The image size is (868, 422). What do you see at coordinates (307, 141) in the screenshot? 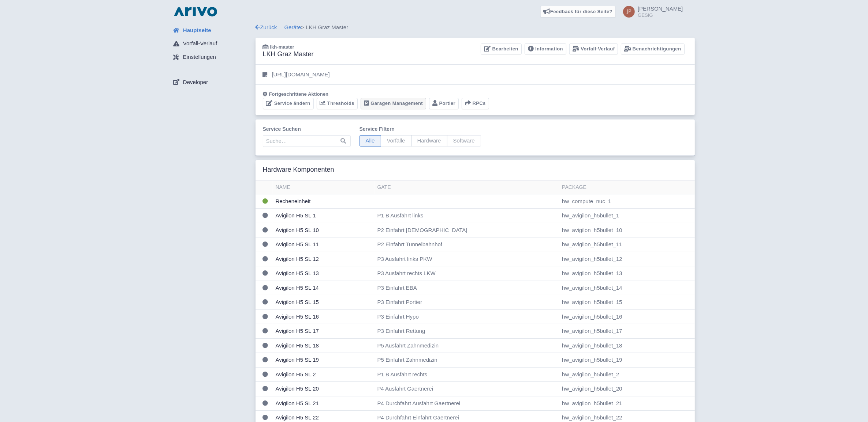
I see `input: Suche…` at bounding box center [307, 141].